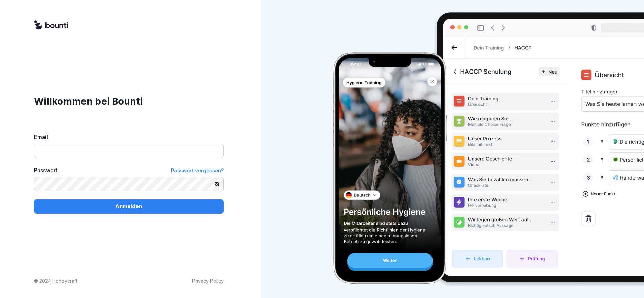 Image resolution: width=644 pixels, height=298 pixels. I want to click on p: © 2024 Honeycraft, so click(55, 281).